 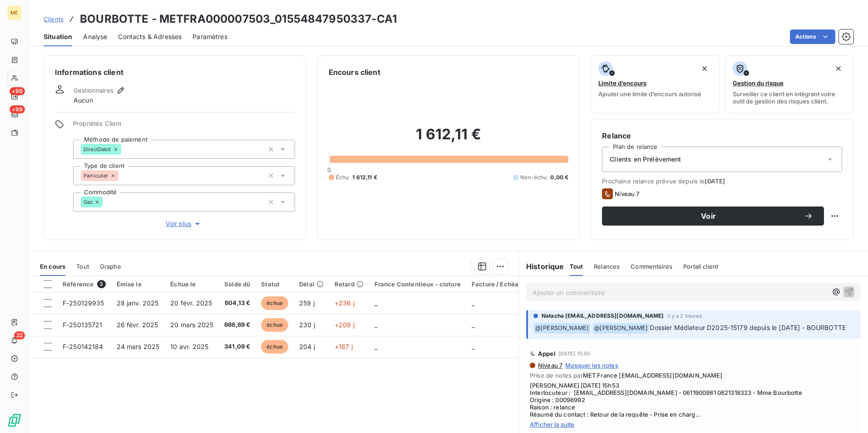 What do you see at coordinates (789, 85) in the screenshot?
I see `button: Gestion du risqueSurveiller ce client en intégrant votre outil de gestion des risques client.` at bounding box center [789, 85].